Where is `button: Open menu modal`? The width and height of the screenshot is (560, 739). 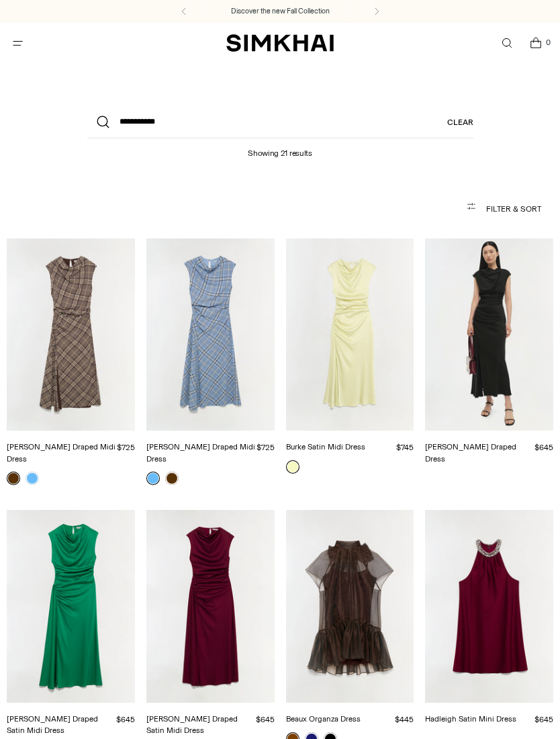
button: Open menu modal is located at coordinates (18, 43).